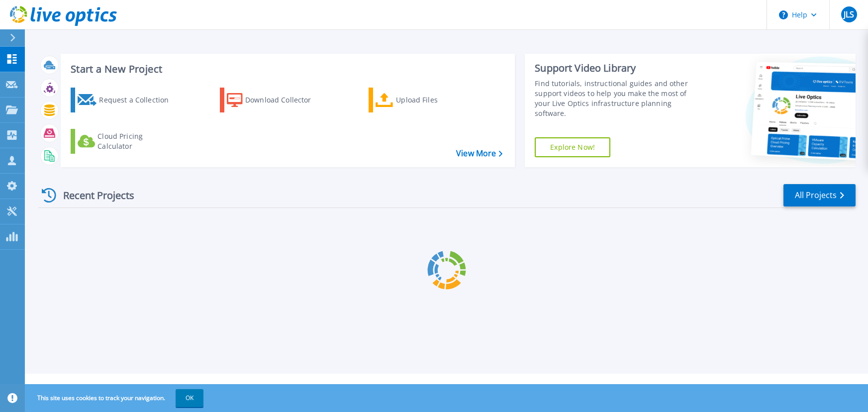 This screenshot has width=868, height=412. Describe the element at coordinates (619, 68) in the screenshot. I see `div: Support Video Library` at that location.